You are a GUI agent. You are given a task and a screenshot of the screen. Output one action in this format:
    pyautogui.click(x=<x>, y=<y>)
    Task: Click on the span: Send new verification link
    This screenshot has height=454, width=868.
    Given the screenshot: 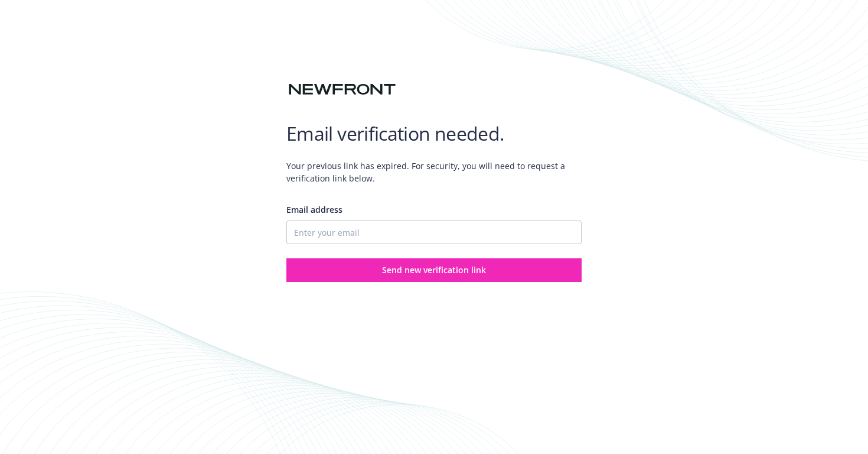 What is the action you would take?
    pyautogui.click(x=434, y=270)
    